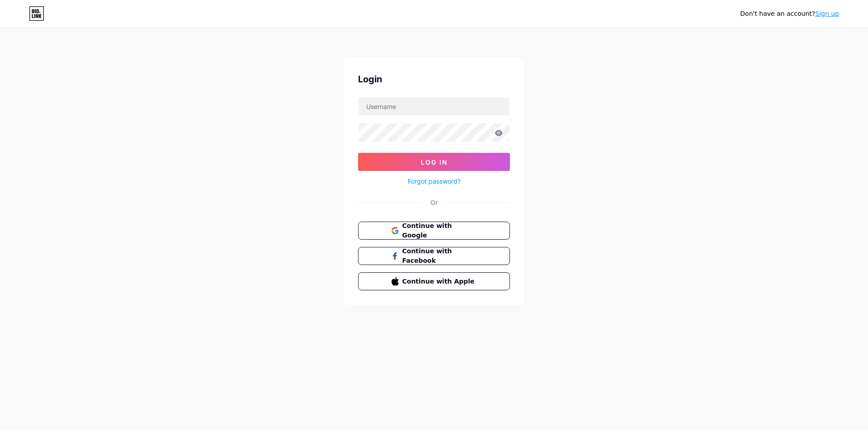 The width and height of the screenshot is (868, 431). What do you see at coordinates (789, 14) in the screenshot?
I see `div: Don't have an account?` at bounding box center [789, 14].